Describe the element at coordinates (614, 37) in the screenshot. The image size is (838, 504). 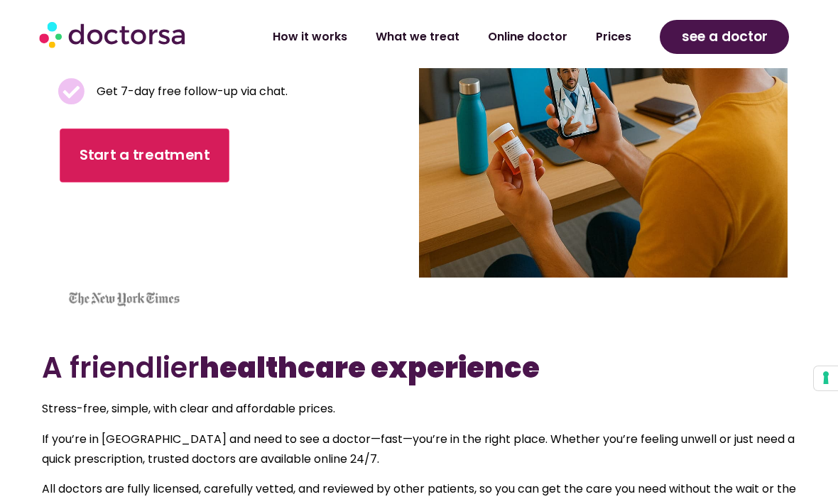
I see `a: Prices` at that location.